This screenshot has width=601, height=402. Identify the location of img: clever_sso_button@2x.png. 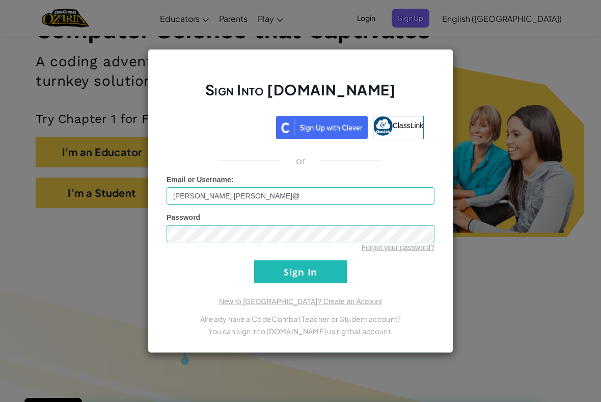
(322, 127).